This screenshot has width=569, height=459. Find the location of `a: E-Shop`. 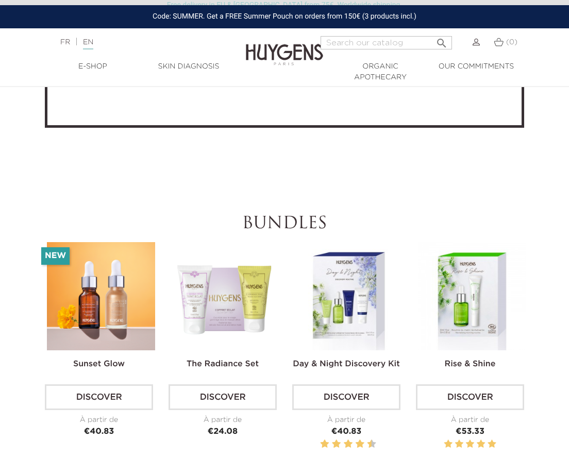

a: E-Shop is located at coordinates (93, 66).